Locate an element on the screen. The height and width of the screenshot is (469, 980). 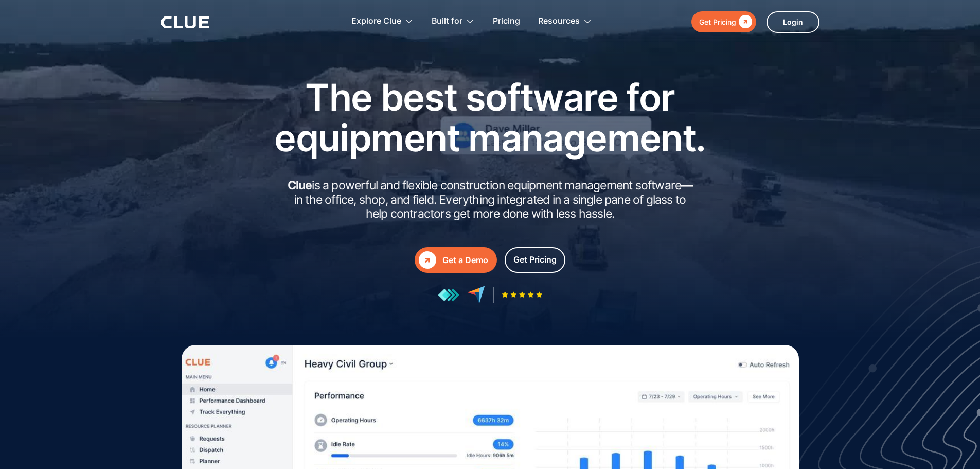
strong: Clue is located at coordinates (300, 185).